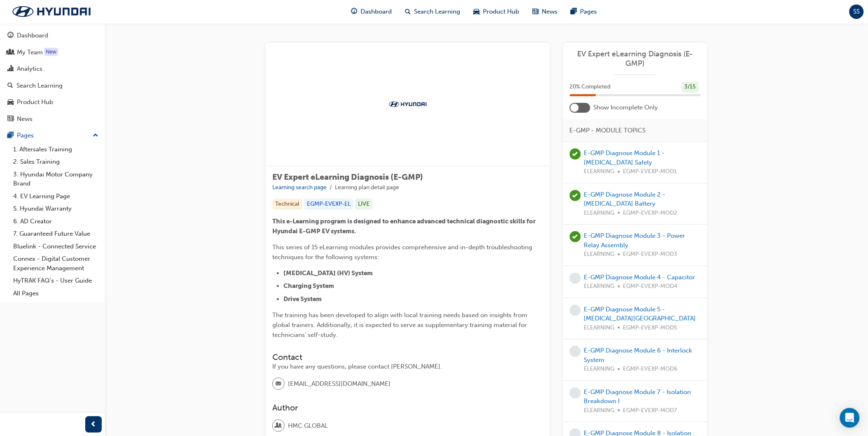 This screenshot has width=868, height=436. What do you see at coordinates (30, 69) in the screenshot?
I see `div: Analytics` at bounding box center [30, 69].